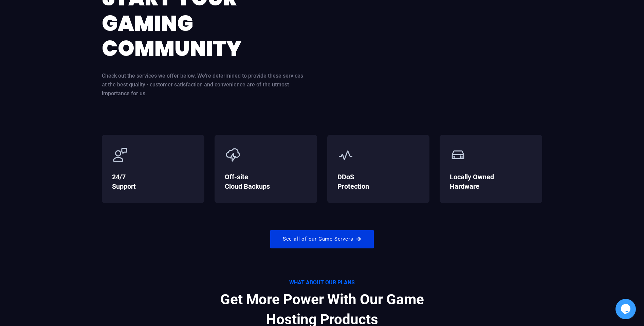  What do you see at coordinates (120, 155) in the screenshot?
I see `img: 24/7 Support` at bounding box center [120, 155].